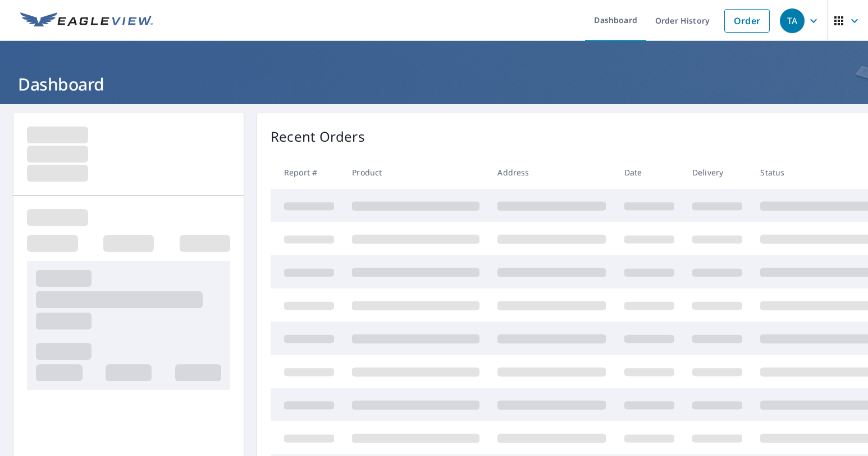 This screenshot has height=456, width=868. Describe the element at coordinates (87, 21) in the screenshot. I see `img: EV Logo` at that location.